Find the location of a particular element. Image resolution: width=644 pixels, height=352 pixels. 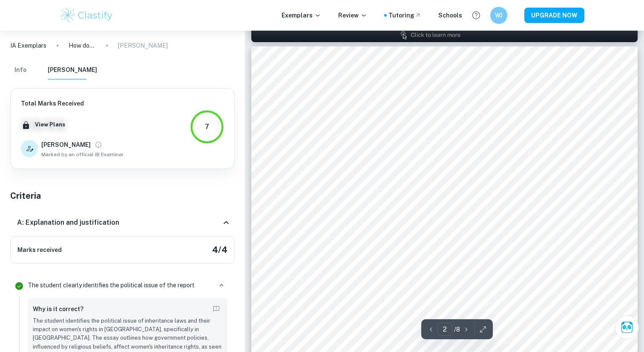

svg: Correct is located at coordinates (19, 286).